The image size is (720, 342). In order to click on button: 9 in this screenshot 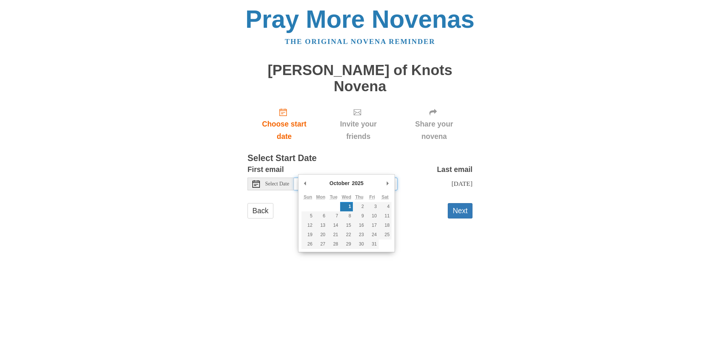, I will do `click(359, 216)`.